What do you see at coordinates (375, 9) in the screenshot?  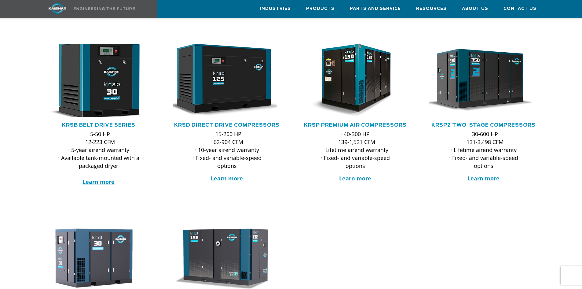 I see `span: Parts and Service` at bounding box center [375, 9].